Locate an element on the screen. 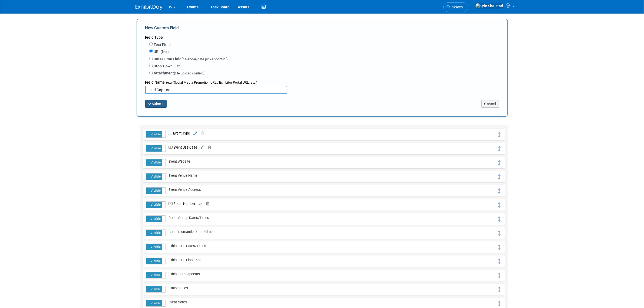  label: Date/Time Field is located at coordinates (191, 59).